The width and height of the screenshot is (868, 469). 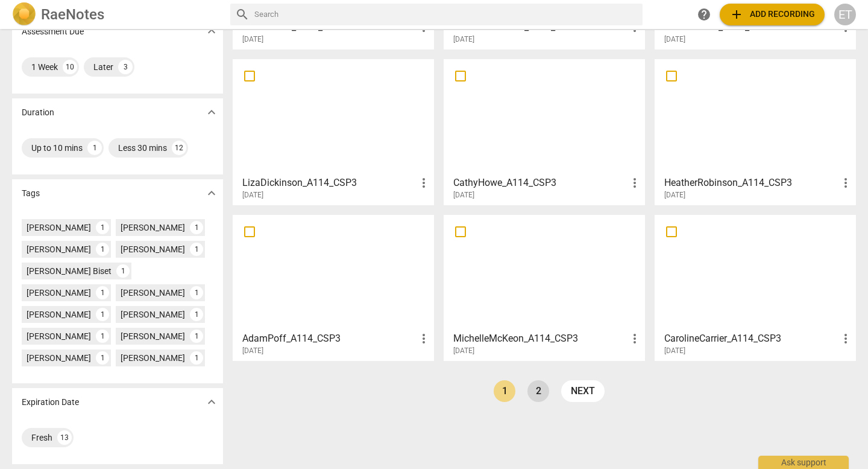 What do you see at coordinates (24, 15) in the screenshot?
I see `img: Logo` at bounding box center [24, 15].